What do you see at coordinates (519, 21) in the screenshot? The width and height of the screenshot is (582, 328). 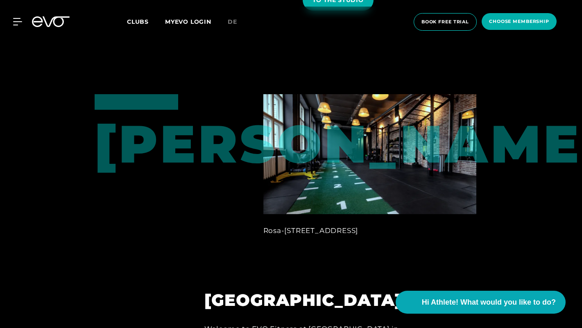 I see `span: choose membership` at bounding box center [519, 21].